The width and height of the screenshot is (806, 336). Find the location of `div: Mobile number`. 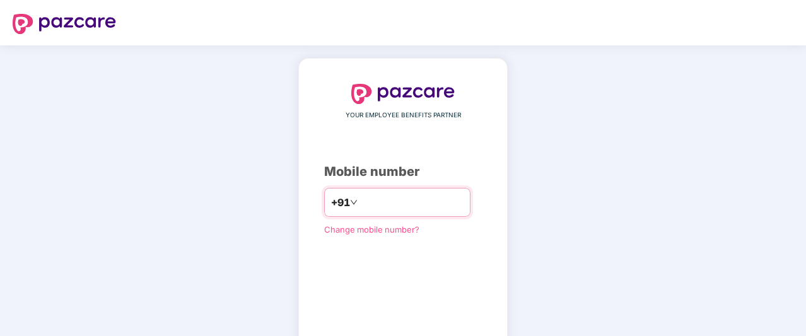

div: Mobile number is located at coordinates (403, 172).